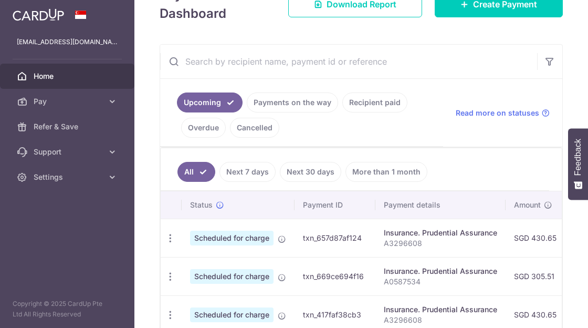 This screenshot has width=588, height=328. What do you see at coordinates (578, 164) in the screenshot?
I see `button: Feedback - Show survey` at bounding box center [578, 164].